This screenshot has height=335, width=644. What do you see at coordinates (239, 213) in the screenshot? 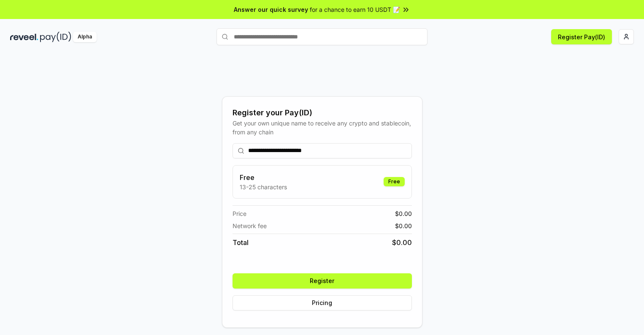
I see `span: Price` at bounding box center [239, 213].